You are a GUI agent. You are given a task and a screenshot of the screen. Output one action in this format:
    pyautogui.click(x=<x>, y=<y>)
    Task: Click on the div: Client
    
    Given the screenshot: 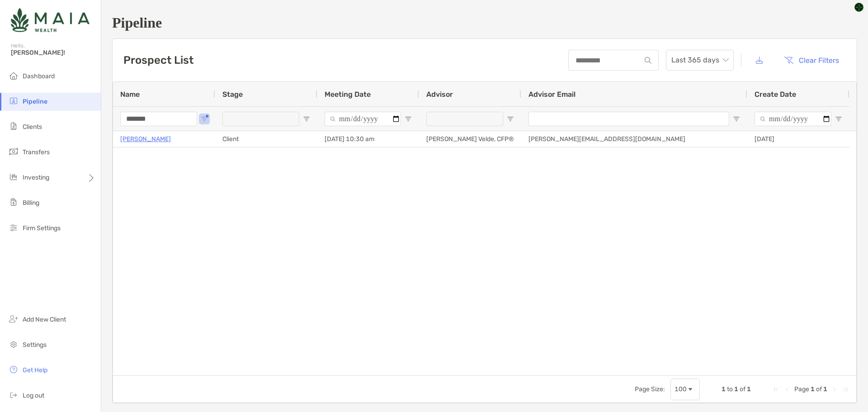 What is the action you would take?
    pyautogui.click(x=266, y=139)
    